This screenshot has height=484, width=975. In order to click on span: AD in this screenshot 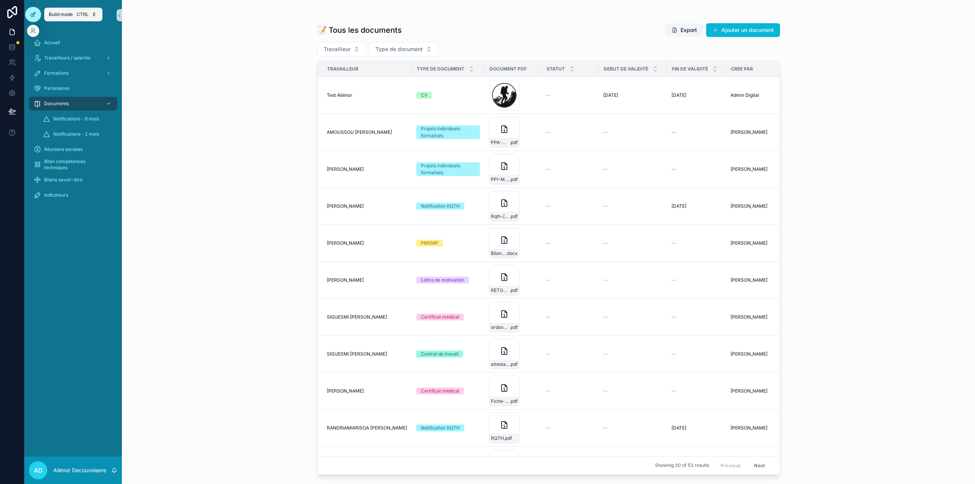, I will do `click(38, 470)`.